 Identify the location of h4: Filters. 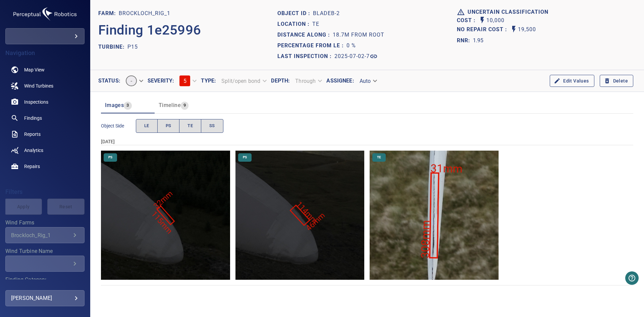
(45, 192).